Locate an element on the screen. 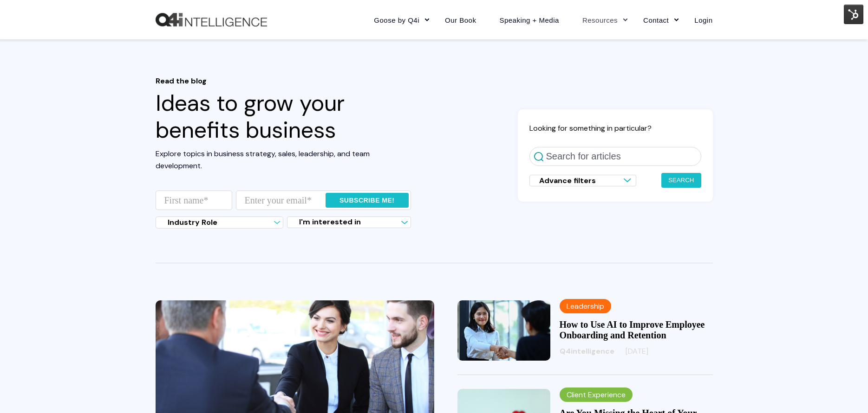 The width and height of the screenshot is (868, 413). span: Q4intelligence is located at coordinates (587, 351).